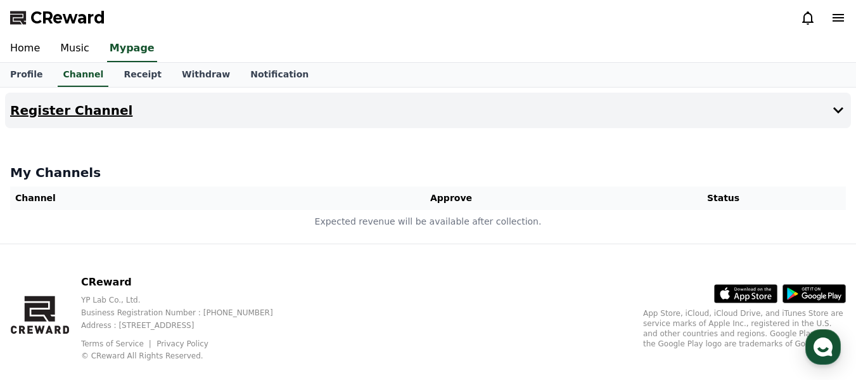 This screenshot has height=380, width=856. Describe the element at coordinates (451, 198) in the screenshot. I see `th: Approve` at that location.